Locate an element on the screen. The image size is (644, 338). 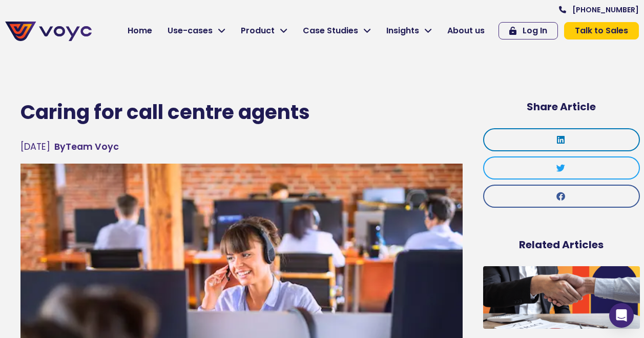
span: About us is located at coordinates (466, 31).